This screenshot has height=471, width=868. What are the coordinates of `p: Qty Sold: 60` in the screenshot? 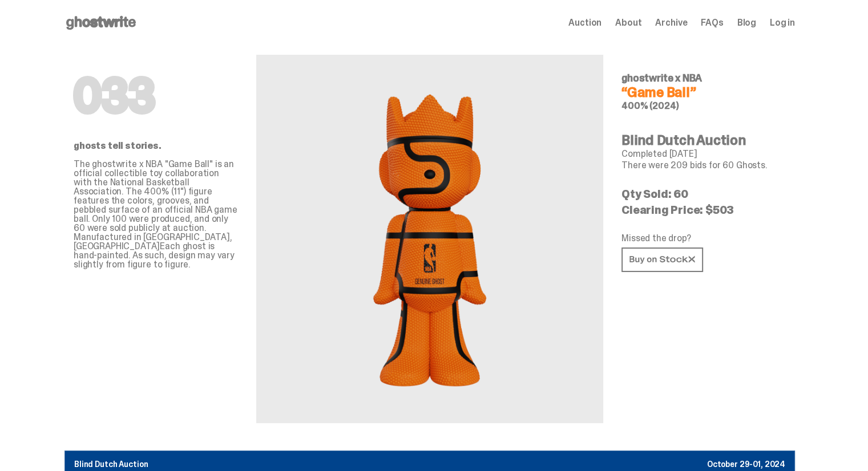 It's located at (704, 194).